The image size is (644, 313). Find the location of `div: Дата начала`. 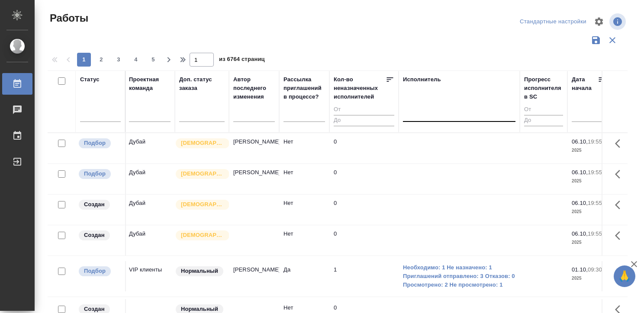

div: Дата начала is located at coordinates (585, 84).